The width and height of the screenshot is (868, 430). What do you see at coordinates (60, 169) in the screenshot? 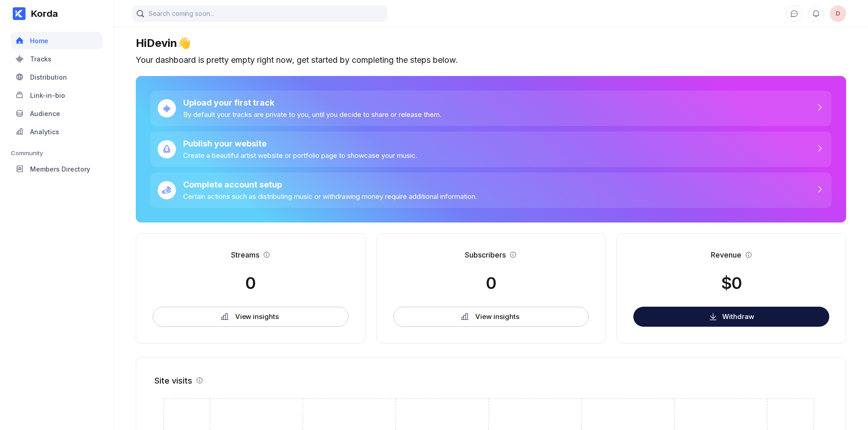
I see `div: Members Directory` at bounding box center [60, 169].